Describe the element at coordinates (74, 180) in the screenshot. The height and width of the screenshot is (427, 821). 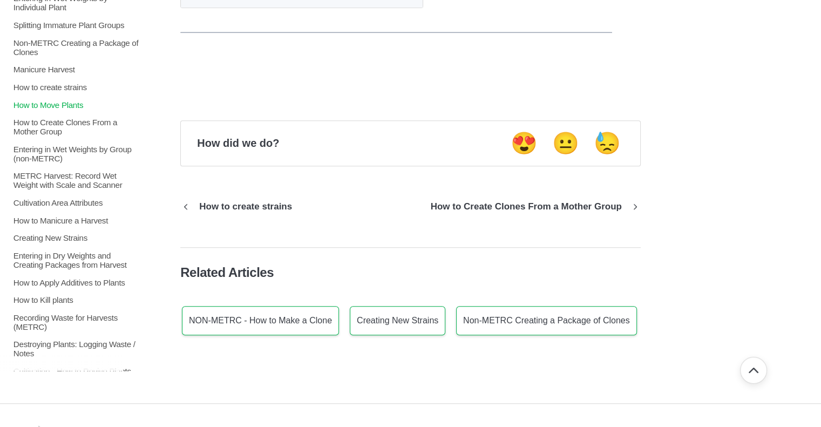
I see `a: METRC Harvest: Record Wet Weight with Scale and Scanner` at that location.